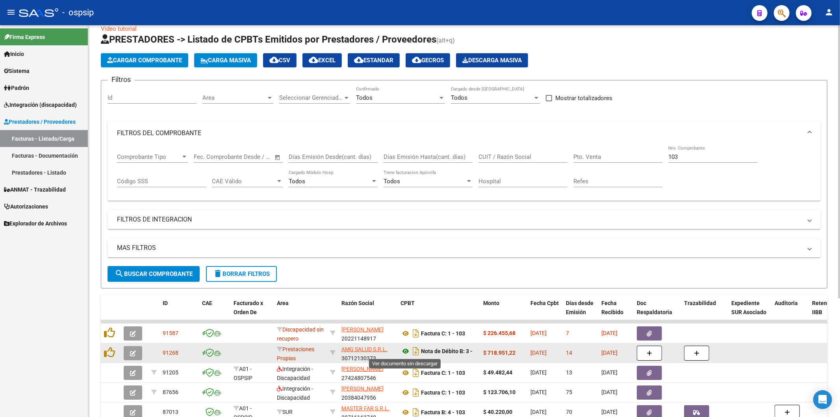 The width and height of the screenshot is (840, 417). What do you see at coordinates (17, 71) in the screenshot?
I see `span: Sistema` at bounding box center [17, 71].